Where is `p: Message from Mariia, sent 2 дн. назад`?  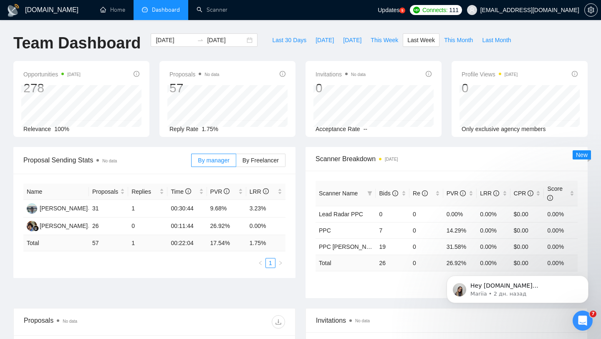
p: Message from Mariia, sent 2 дн. назад is located at coordinates (90, 36).